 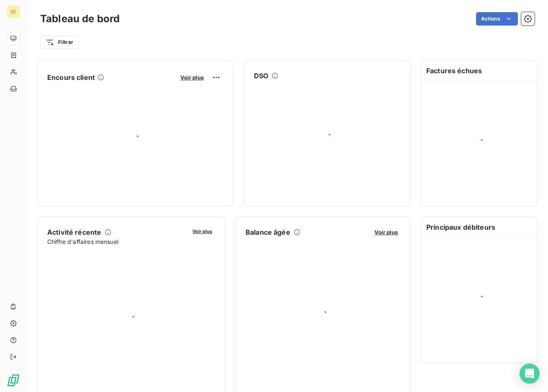 What do you see at coordinates (80, 19) in the screenshot?
I see `h3: Tableau de bord` at bounding box center [80, 19].